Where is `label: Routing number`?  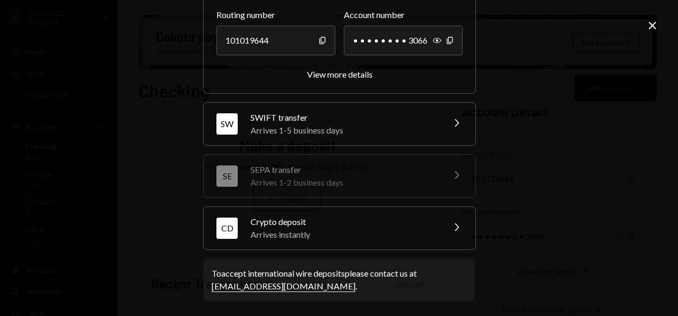 label: Routing number is located at coordinates (275, 15).